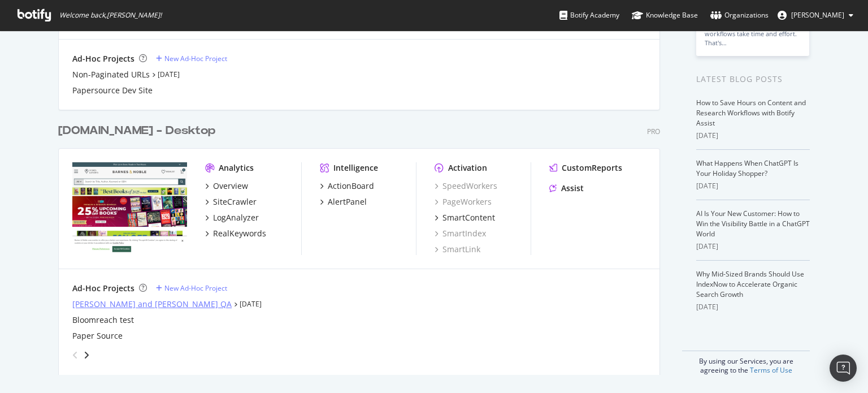 The image size is (868, 393). What do you see at coordinates (665, 15) in the screenshot?
I see `div: Knowledge Base` at bounding box center [665, 15].